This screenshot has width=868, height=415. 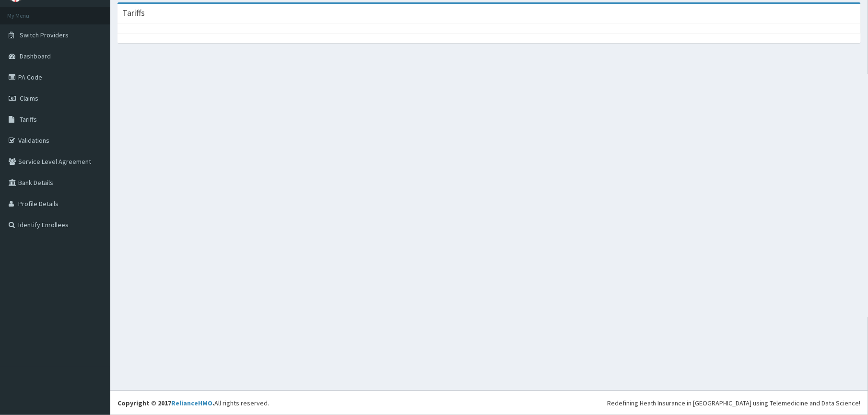 I want to click on span: Dashboard, so click(x=35, y=56).